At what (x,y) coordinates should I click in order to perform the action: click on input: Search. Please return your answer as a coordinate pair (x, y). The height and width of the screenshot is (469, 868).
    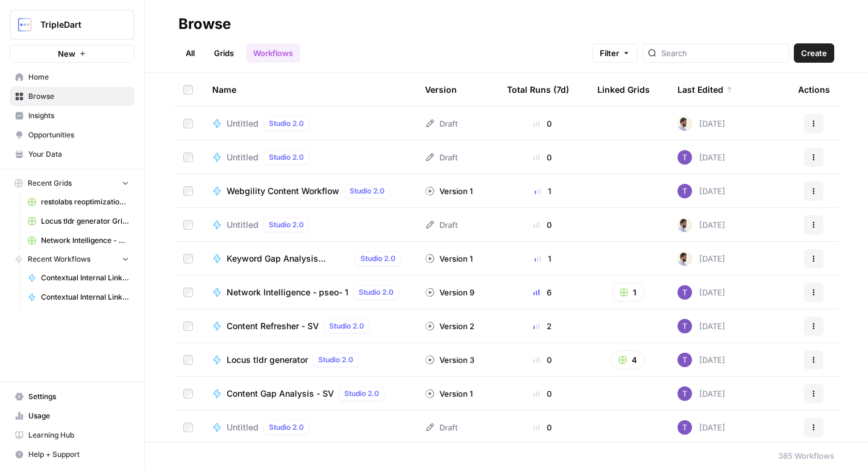
    Looking at the image, I should click on (722, 53).